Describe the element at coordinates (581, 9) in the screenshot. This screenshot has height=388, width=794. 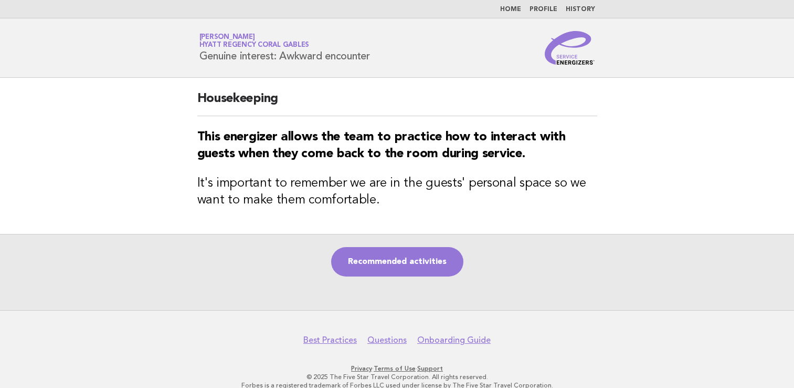
I see `a: History` at that location.